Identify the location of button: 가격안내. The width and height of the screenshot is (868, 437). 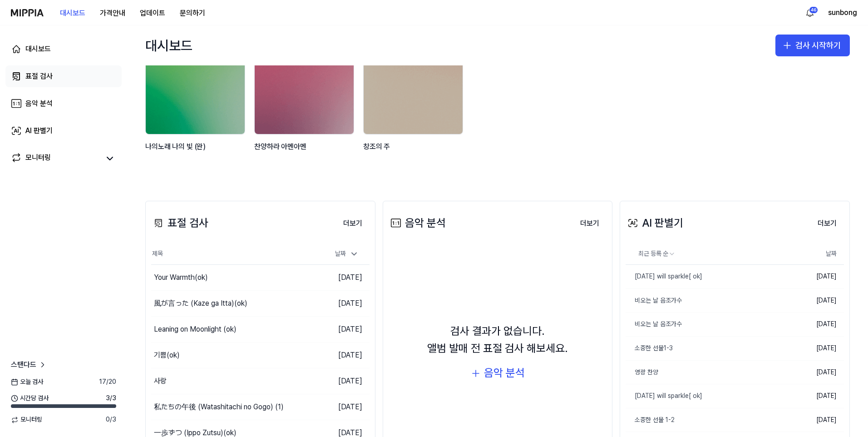
(113, 13).